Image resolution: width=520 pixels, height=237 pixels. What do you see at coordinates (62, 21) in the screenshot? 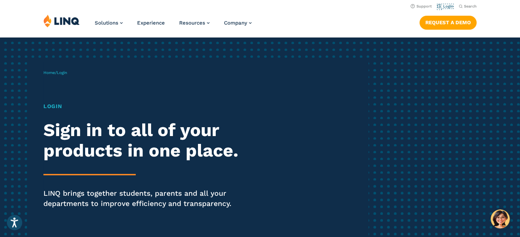
I see `img: LINQ | K‑12 Software` at bounding box center [62, 21].